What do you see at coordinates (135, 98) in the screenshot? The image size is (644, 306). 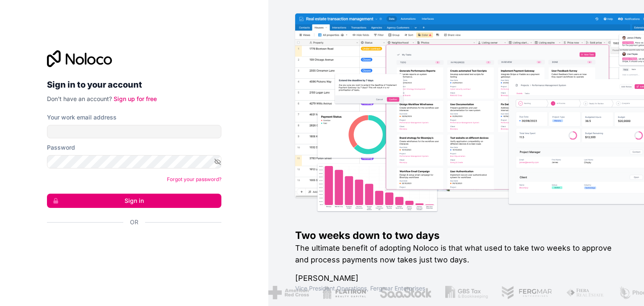 I see `a: Sign up for free` at bounding box center [135, 98].